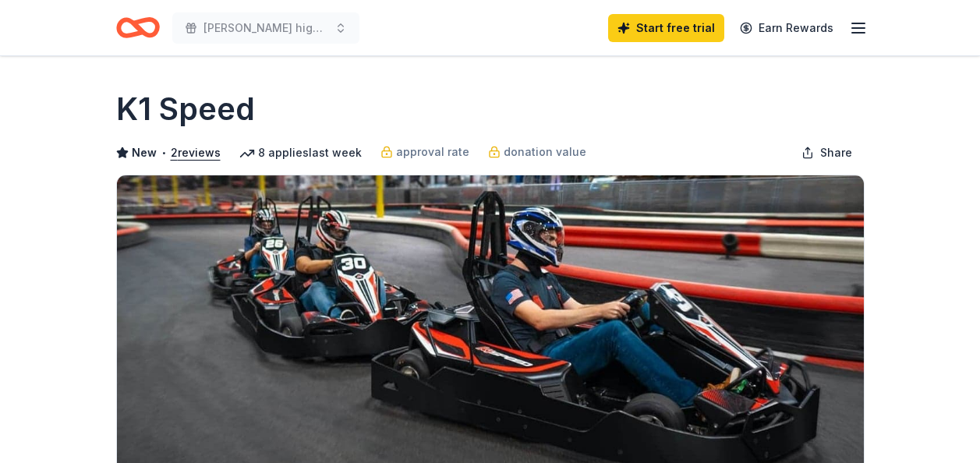 This screenshot has height=463, width=980. I want to click on a: Start free trial, so click(666, 28).